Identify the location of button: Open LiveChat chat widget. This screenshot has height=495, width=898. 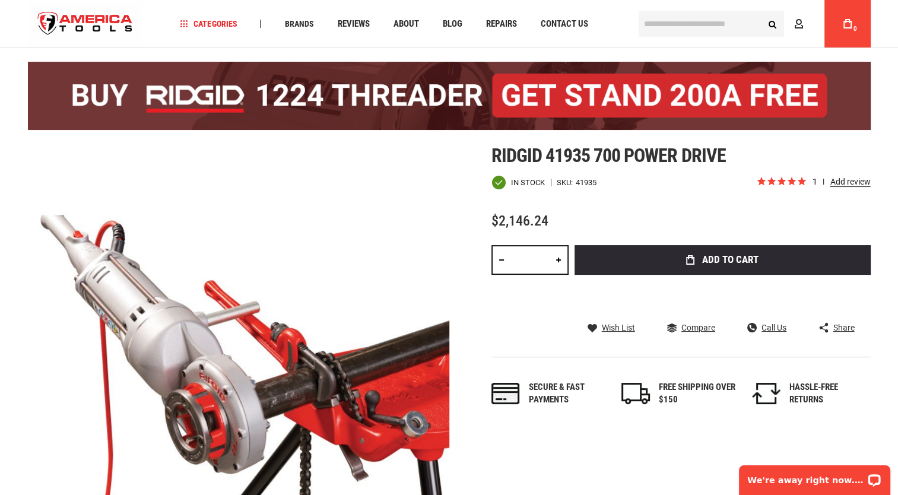
(144, 23).